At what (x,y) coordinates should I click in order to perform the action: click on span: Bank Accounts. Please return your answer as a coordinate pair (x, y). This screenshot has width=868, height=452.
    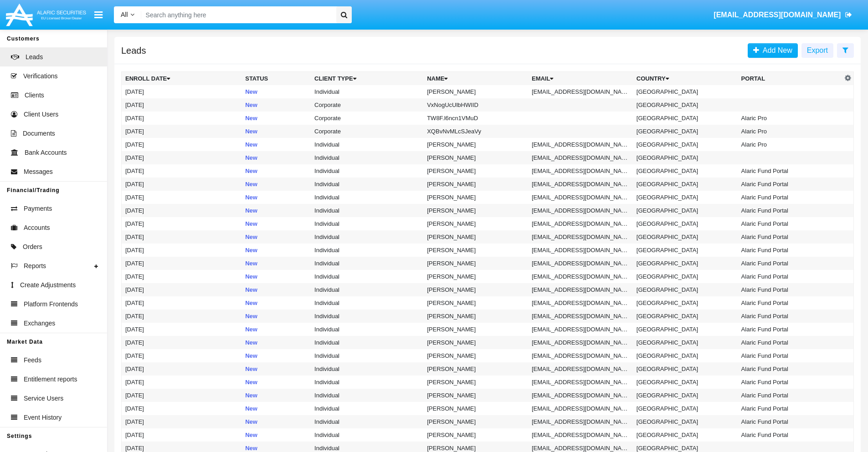
    Looking at the image, I should click on (45, 152).